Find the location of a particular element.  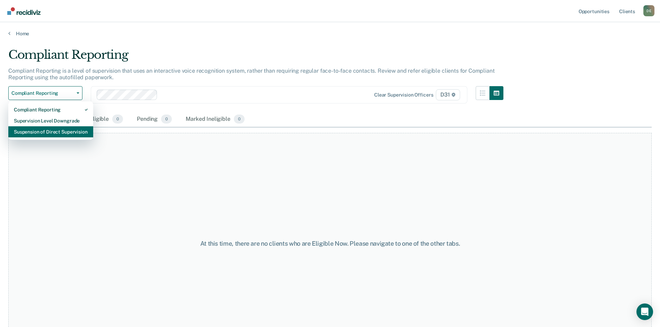

button: Profile dropdown button is located at coordinates (649, 11).